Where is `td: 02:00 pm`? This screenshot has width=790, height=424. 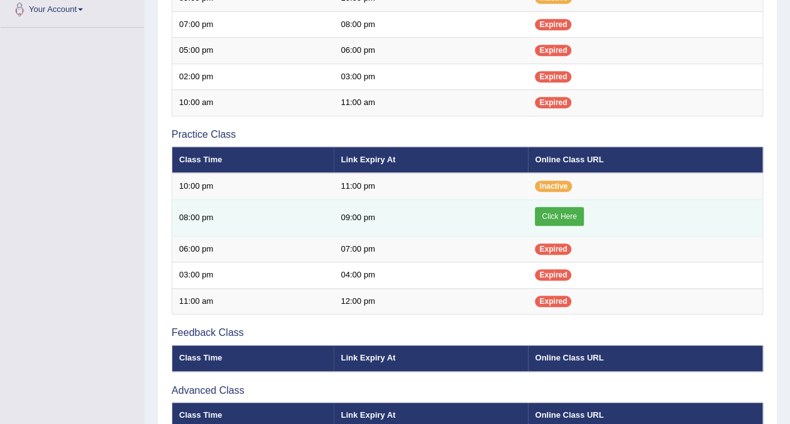 td: 02:00 pm is located at coordinates (253, 77).